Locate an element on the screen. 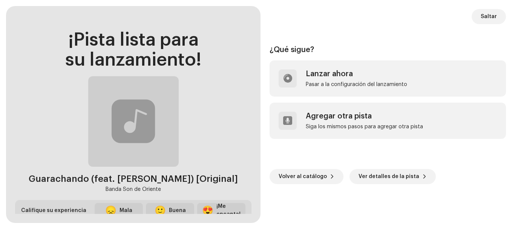  div: ¡Me encanta! is located at coordinates (228, 210).